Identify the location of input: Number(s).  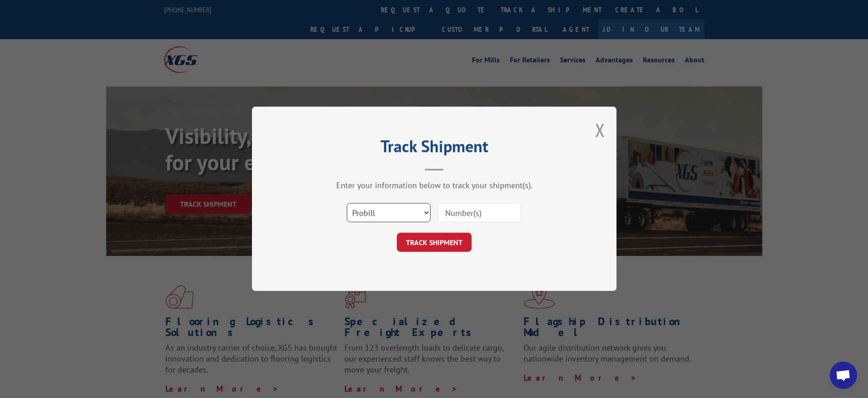
(479, 213).